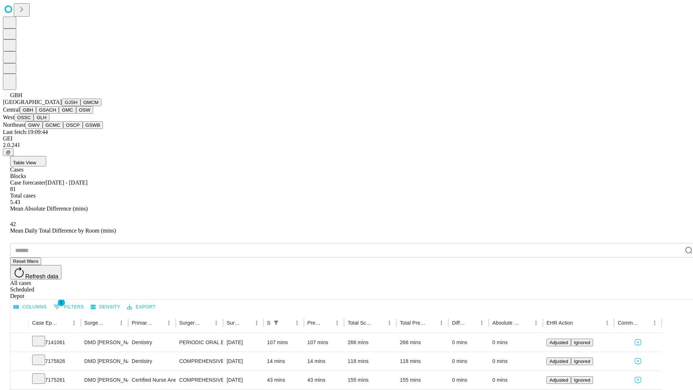 The height and width of the screenshot is (390, 693). Describe the element at coordinates (25, 132) in the screenshot. I see `span: Last fetch: 19:09:44` at that location.